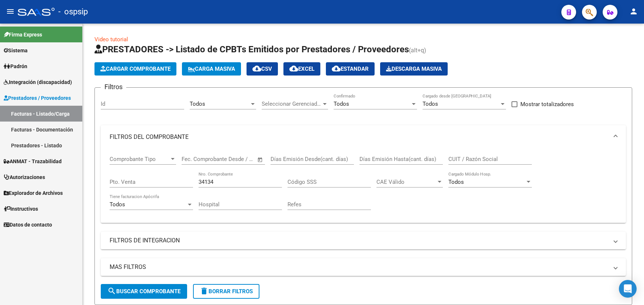 This screenshot has height=305, width=644. Describe the element at coordinates (144, 291) in the screenshot. I see `span: Buscar Comprobante` at that location.